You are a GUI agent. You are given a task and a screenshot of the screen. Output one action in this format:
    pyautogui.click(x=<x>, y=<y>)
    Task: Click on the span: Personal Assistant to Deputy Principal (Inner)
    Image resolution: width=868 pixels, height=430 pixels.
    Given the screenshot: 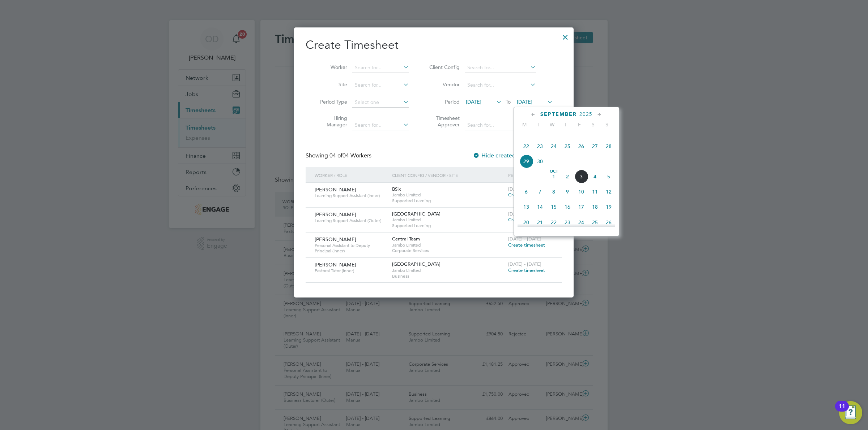 What is the action you would take?
    pyautogui.click(x=350, y=248)
    